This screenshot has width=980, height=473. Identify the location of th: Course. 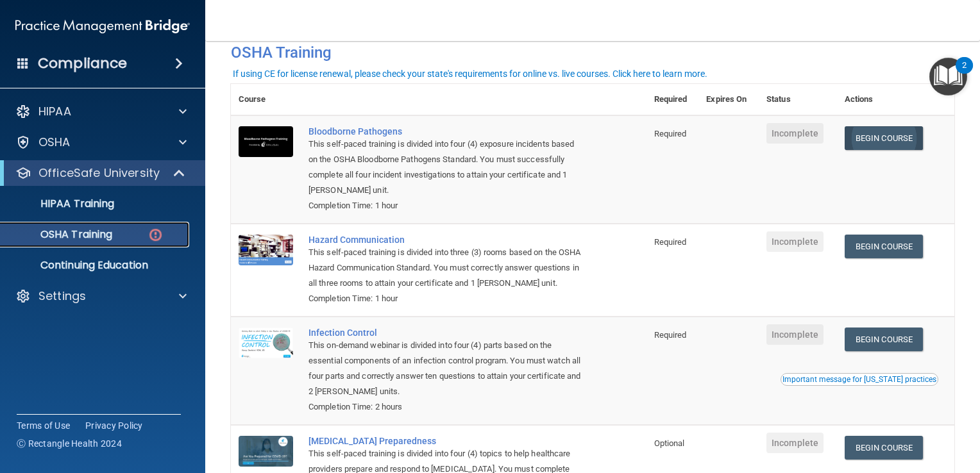
(266, 99).